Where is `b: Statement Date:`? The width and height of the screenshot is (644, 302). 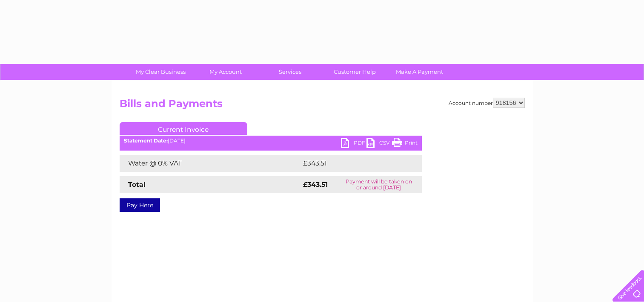
b: Statement Date: is located at coordinates (146, 140).